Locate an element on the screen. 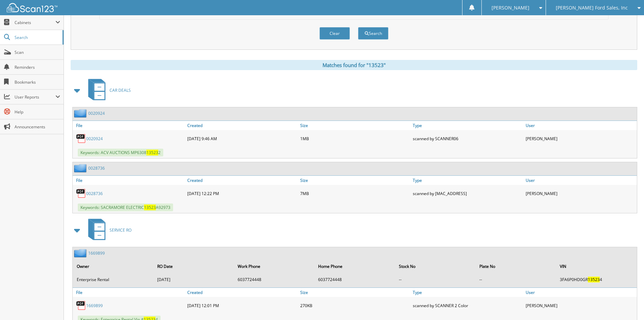  span: Announcements is located at coordinates (37, 127).